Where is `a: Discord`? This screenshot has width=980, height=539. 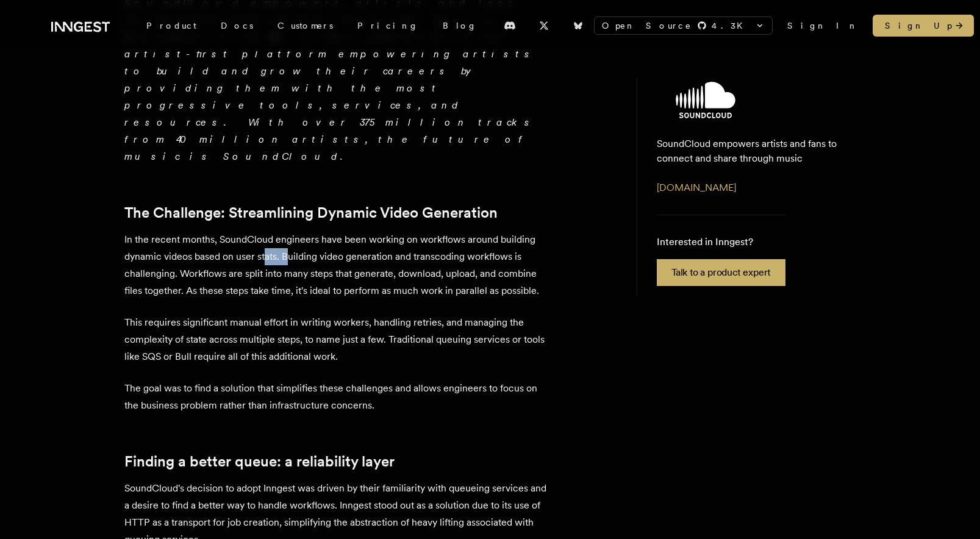 a: Discord is located at coordinates (510, 26).